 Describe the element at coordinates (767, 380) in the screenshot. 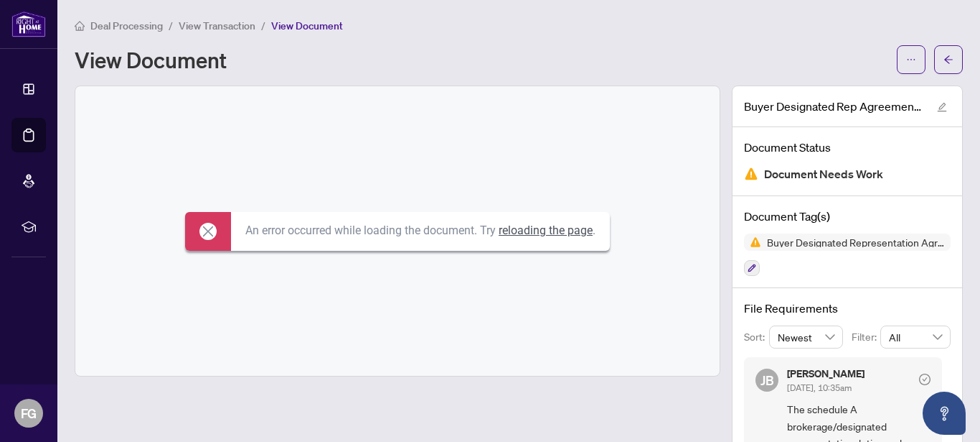

I see `span: JB` at that location.